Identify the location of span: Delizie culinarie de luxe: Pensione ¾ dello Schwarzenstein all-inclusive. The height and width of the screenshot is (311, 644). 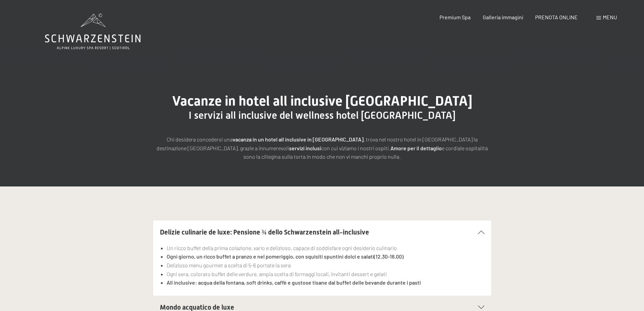
(264, 232).